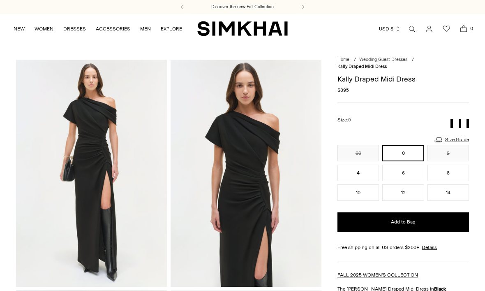 The height and width of the screenshot is (291, 485). What do you see at coordinates (113, 29) in the screenshot?
I see `a: ACCESSORIES` at bounding box center [113, 29].